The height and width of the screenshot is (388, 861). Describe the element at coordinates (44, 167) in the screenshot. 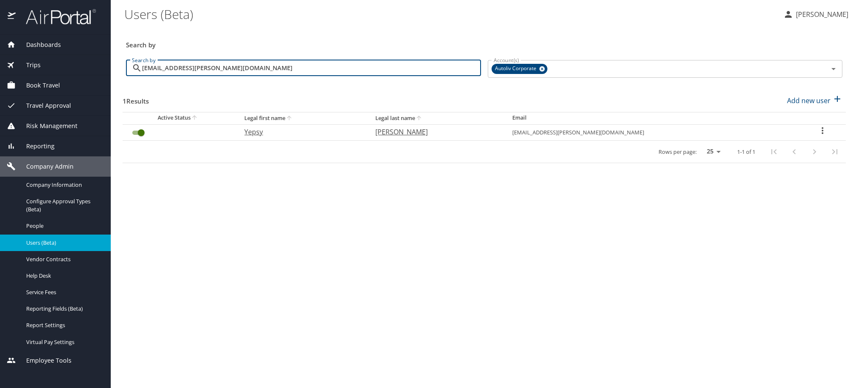

I see `span: Company Admin` at that location.